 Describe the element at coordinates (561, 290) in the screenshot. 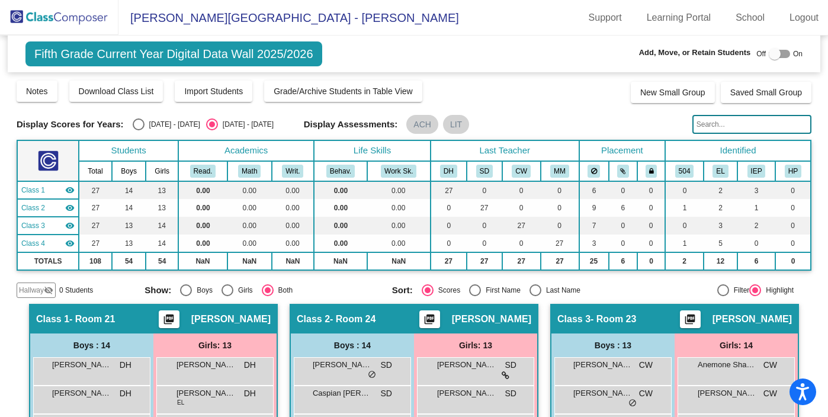

I see `div: Last Name` at that location.